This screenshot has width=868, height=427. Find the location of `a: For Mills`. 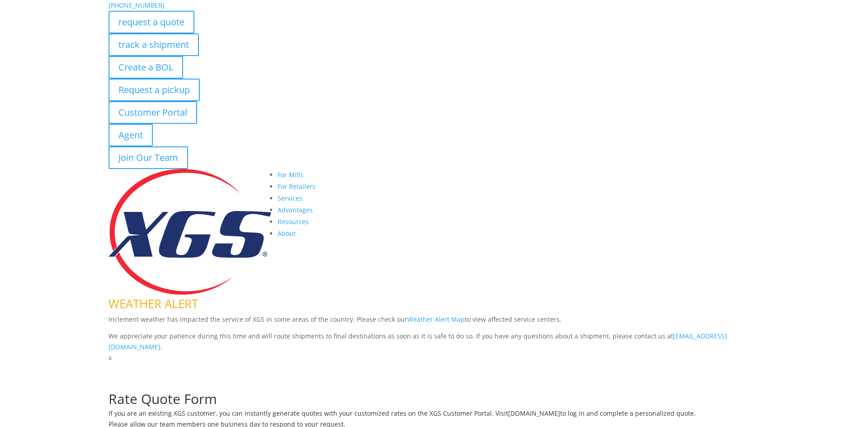

a: For Mills is located at coordinates (290, 174).